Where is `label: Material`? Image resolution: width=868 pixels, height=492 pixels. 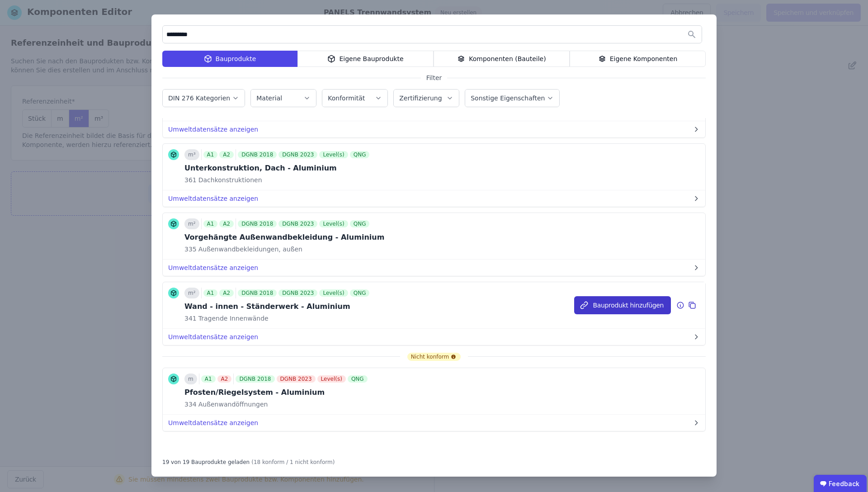
label: Material is located at coordinates (270, 98).